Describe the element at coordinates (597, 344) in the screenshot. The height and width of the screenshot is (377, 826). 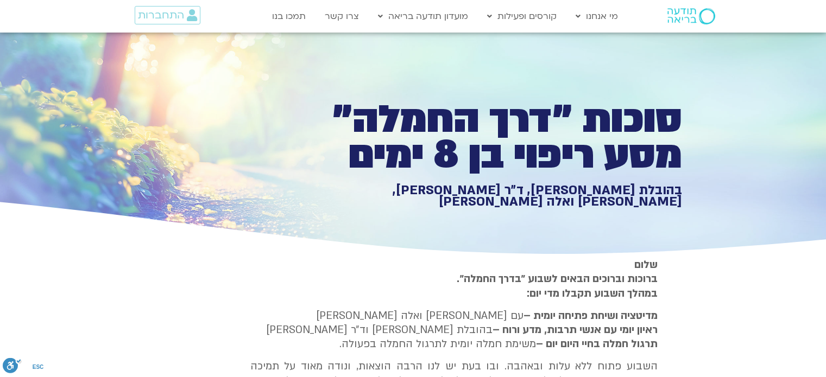
I see `b: תרגול חמלה בחיי היום יום –` at that location.